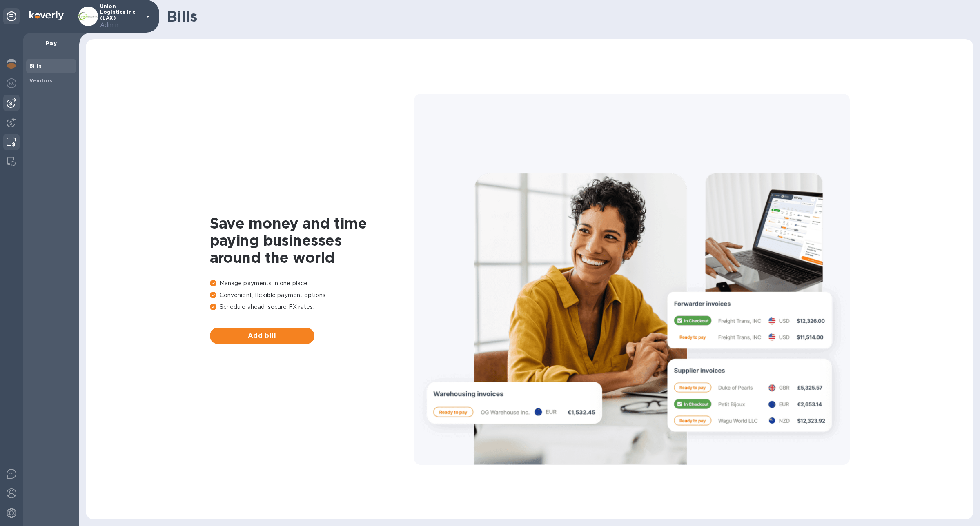 This screenshot has width=980, height=526. What do you see at coordinates (35, 65) in the screenshot?
I see `b: Bills` at bounding box center [35, 65].